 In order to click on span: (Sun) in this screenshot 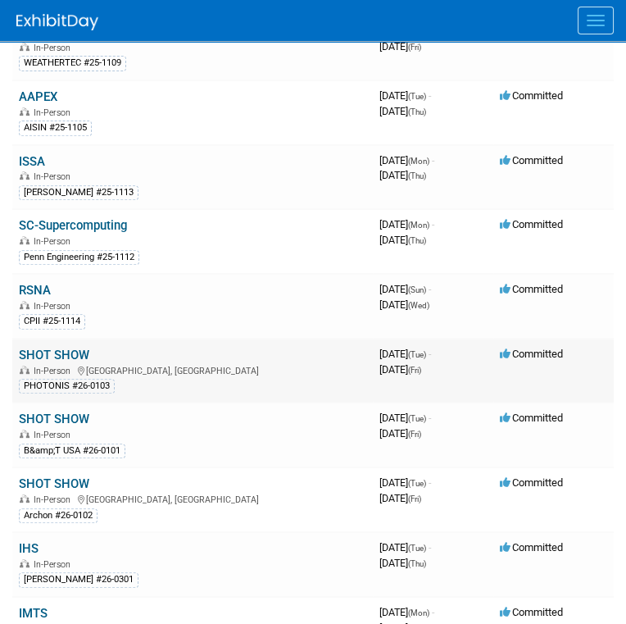, I will do `click(417, 289)`.